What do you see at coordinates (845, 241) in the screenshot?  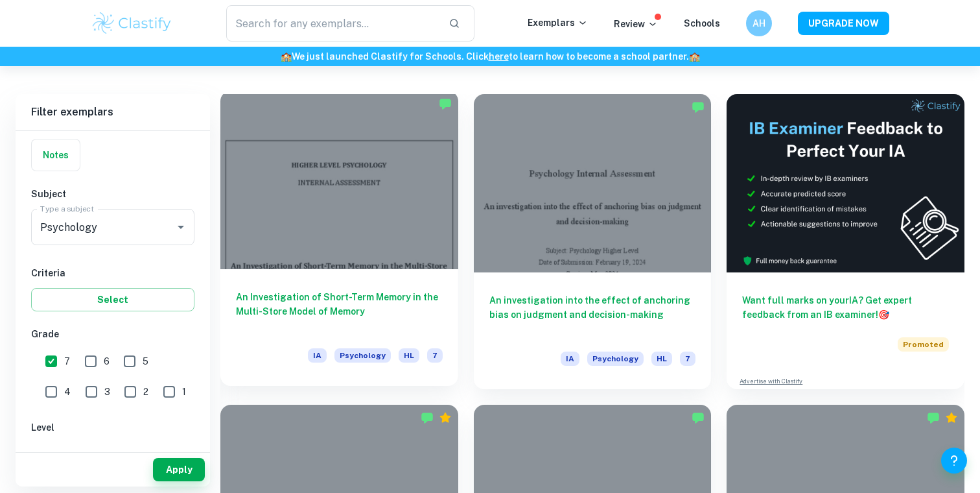 I see `a: Want full marks on yourIA? Get expert feedback from an IB examiner!PromotedAdvertise with Clastify` at bounding box center [845, 241].